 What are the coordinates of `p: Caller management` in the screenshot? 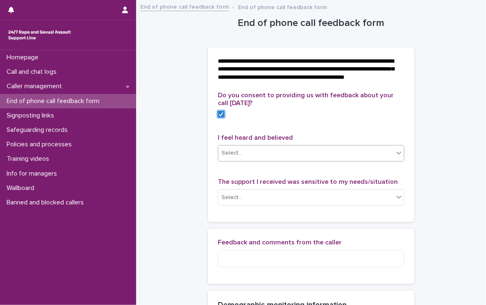 It's located at (36, 86).